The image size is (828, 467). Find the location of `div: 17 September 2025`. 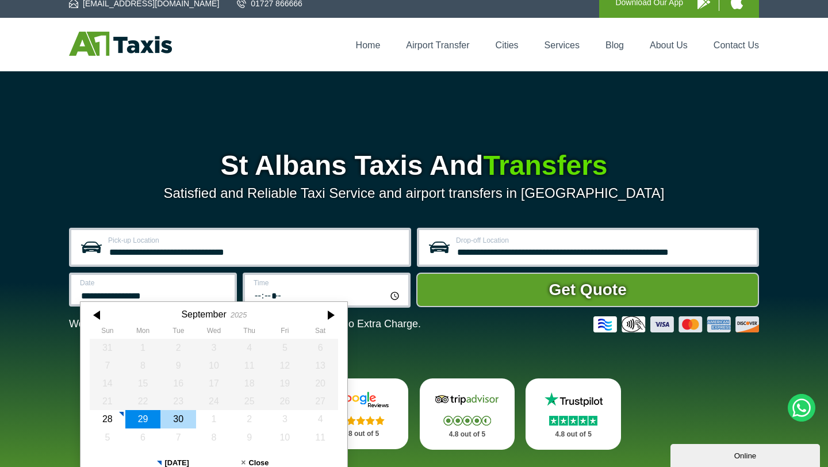

div: 17 September 2025 is located at coordinates (214, 383).